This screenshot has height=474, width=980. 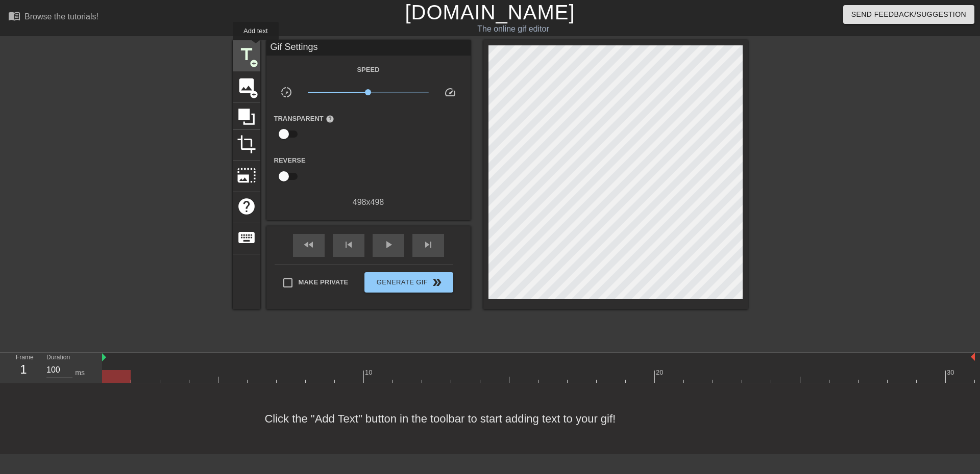 What do you see at coordinates (247, 144) in the screenshot?
I see `span: crop` at bounding box center [247, 144].